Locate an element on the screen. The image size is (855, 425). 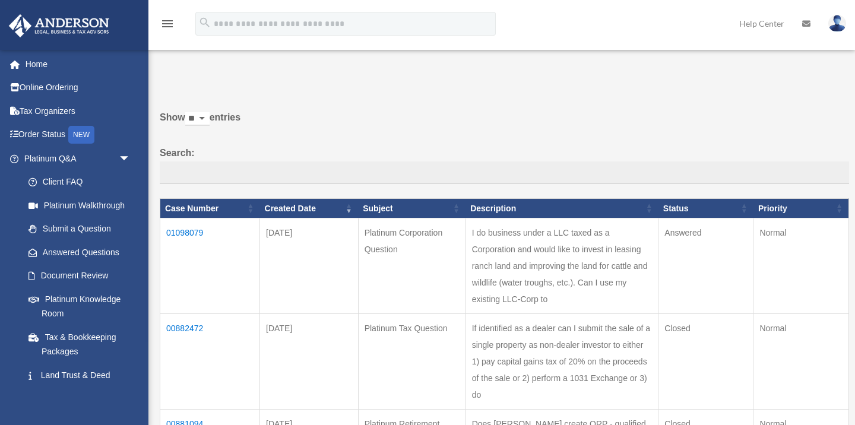
select: Showentries is located at coordinates (197, 119).